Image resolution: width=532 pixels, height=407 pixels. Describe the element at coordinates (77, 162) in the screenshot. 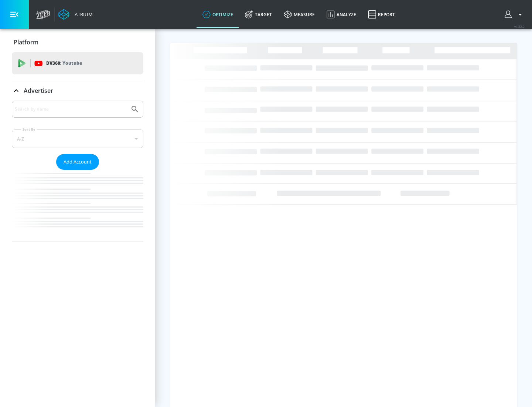

I see `button: Add Account` at that location.